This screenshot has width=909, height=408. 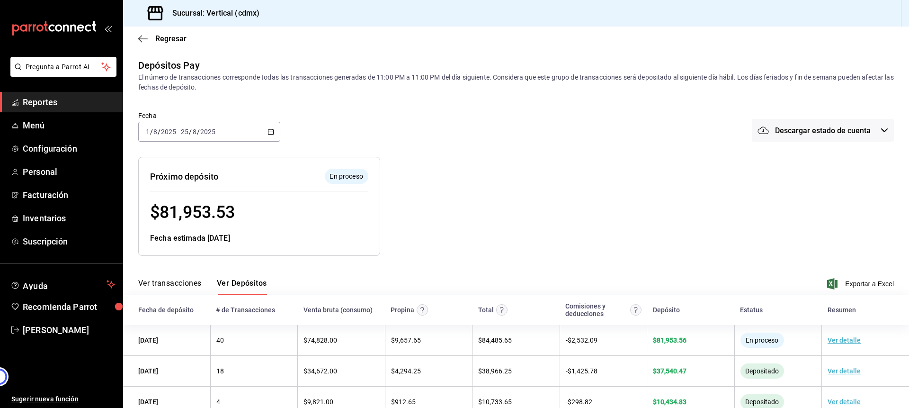 I want to click on div: navigation tabs, so click(x=203, y=286).